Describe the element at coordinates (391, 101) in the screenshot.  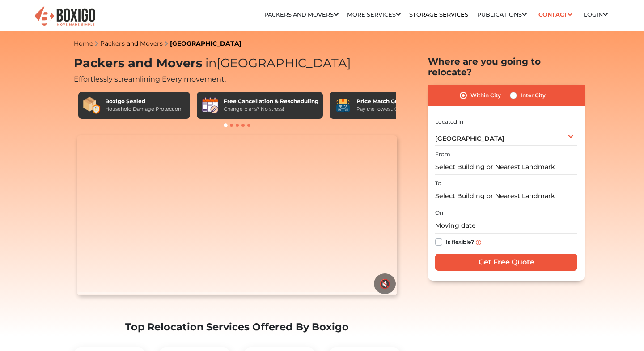
I see `div: Price Match Guarantee` at that location.